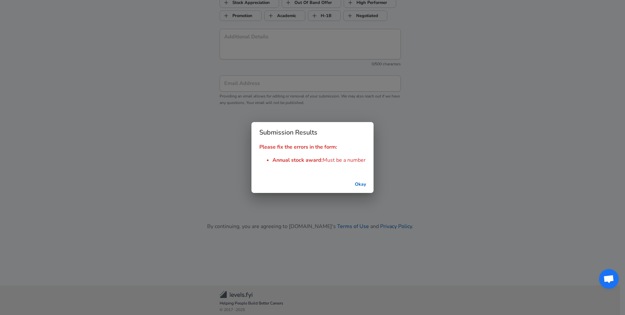 This screenshot has width=625, height=315. What do you see at coordinates (298, 147) in the screenshot?
I see `strong: Please fix the errors in the form:` at bounding box center [298, 147].